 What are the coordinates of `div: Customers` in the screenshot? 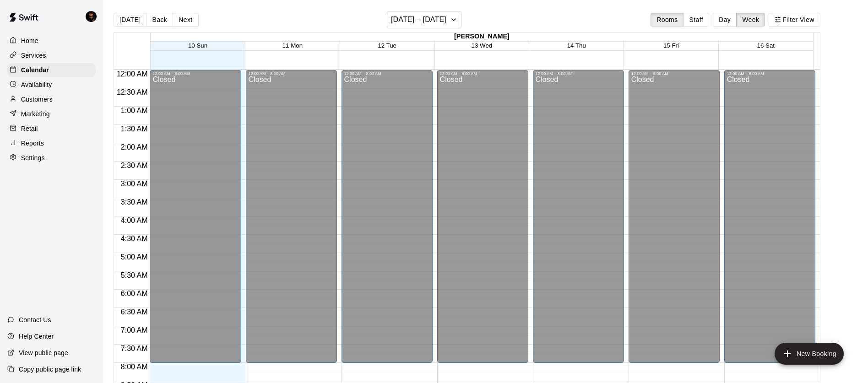 It's located at (51, 99).